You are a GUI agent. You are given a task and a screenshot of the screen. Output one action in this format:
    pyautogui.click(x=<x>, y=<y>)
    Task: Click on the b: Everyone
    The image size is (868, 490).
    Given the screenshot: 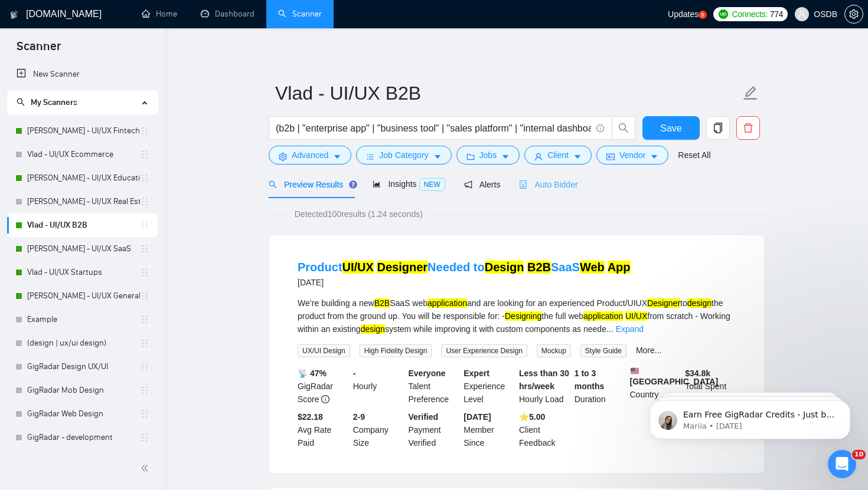 What is the action you would take?
    pyautogui.click(x=427, y=374)
    